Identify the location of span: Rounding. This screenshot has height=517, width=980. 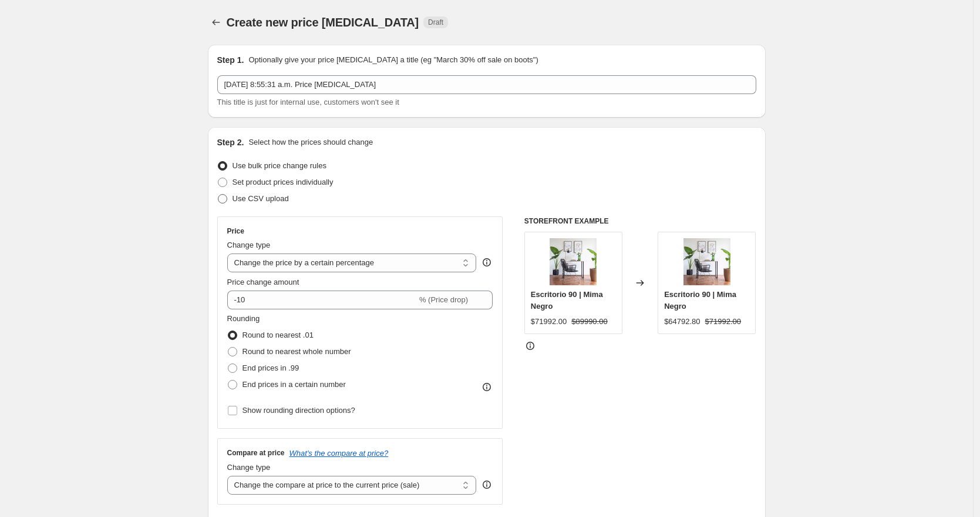
(244, 318).